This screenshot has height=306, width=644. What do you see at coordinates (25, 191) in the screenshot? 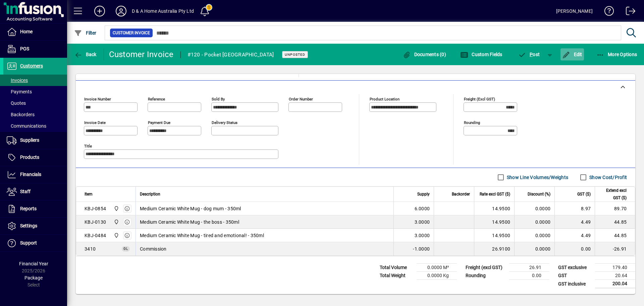
I see `span: Staff` at bounding box center [25, 191].